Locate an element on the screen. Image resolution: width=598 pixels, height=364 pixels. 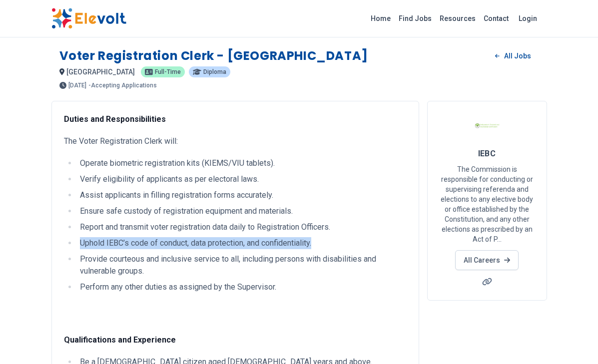
img: Elevolt is located at coordinates (89, 18).